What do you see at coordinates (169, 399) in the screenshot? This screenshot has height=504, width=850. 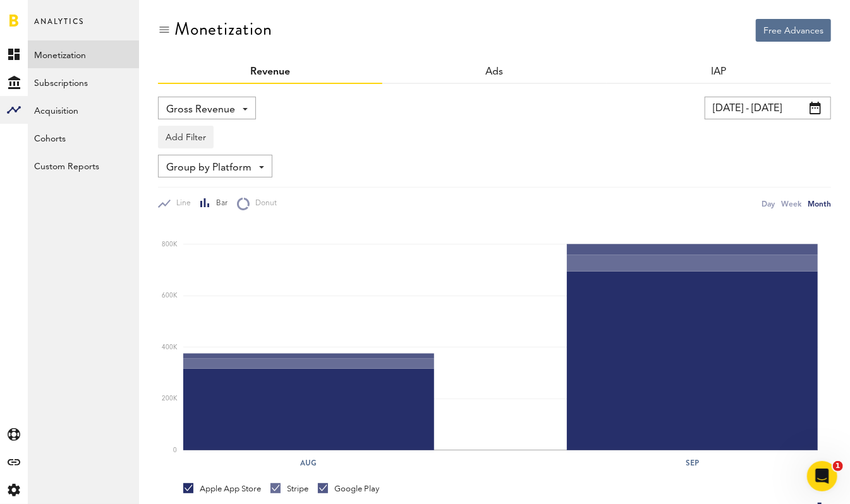 I see `text: 200K` at bounding box center [169, 399].